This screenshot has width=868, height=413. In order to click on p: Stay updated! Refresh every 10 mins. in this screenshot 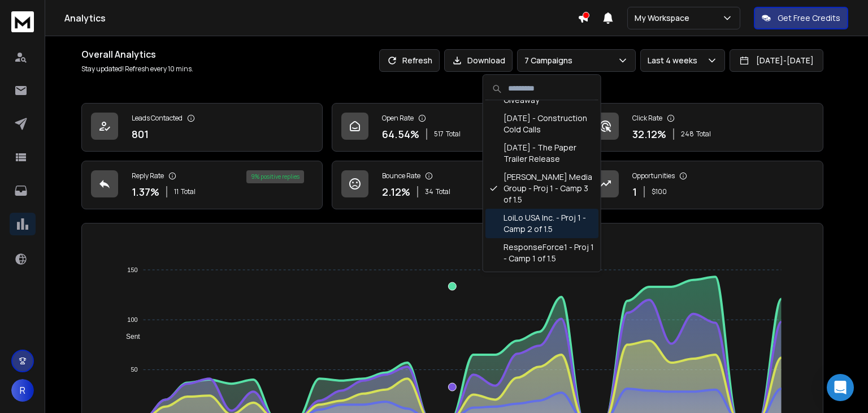, I will do `click(138, 69)`.